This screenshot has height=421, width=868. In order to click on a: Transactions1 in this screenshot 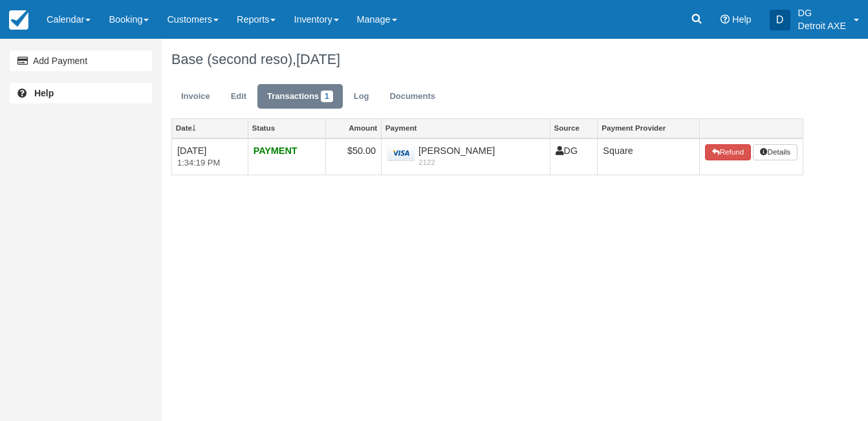, I will do `click(300, 96)`.